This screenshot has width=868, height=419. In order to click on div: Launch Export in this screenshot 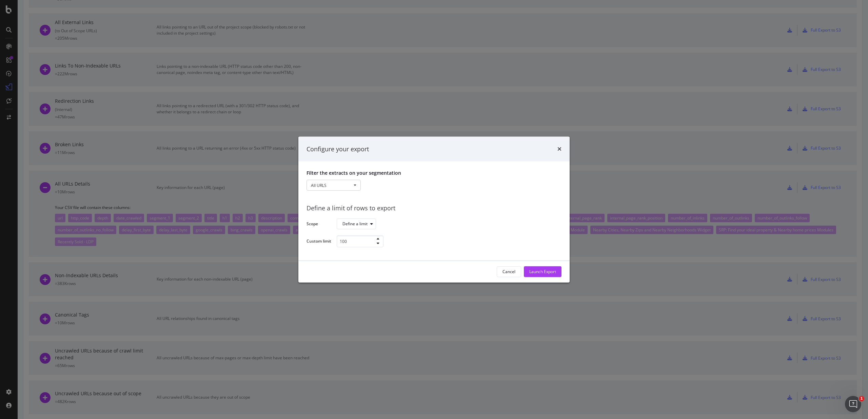, I will do `click(543, 271)`.